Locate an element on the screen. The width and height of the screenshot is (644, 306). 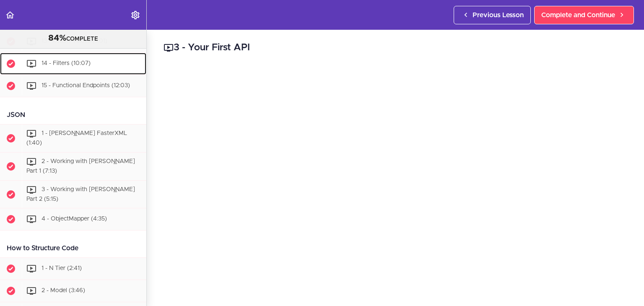
svg: Back to course curriculum is located at coordinates (10, 15).